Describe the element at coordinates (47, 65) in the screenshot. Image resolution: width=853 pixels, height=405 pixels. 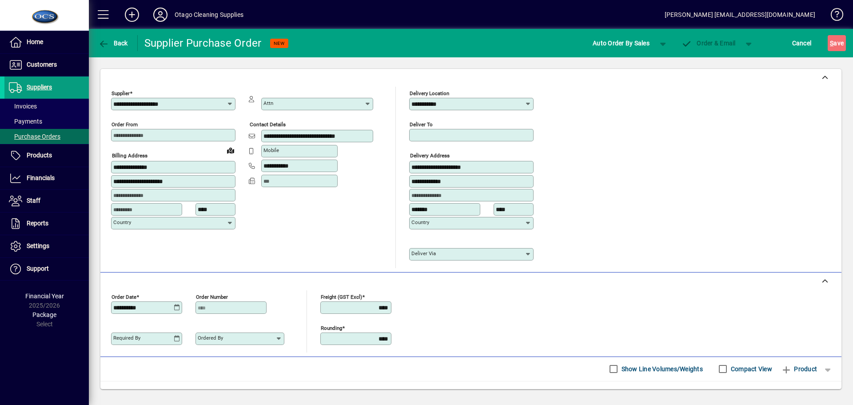
I see `a: Customers` at that location.